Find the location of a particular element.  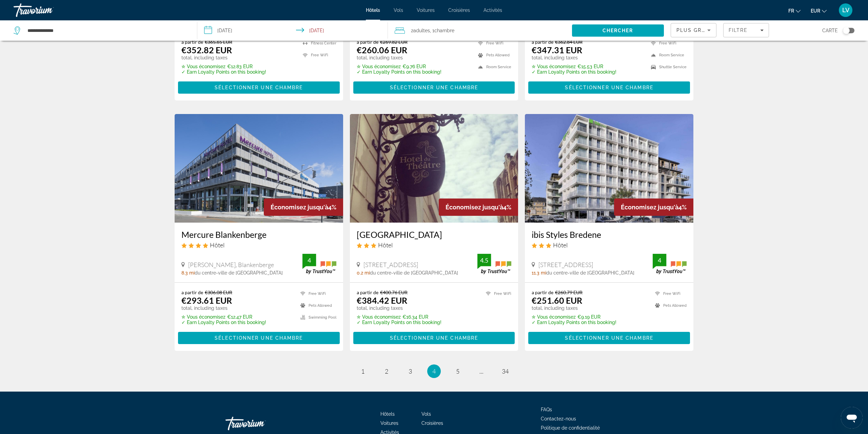

span: 8.3 mi is located at coordinates (188, 273).